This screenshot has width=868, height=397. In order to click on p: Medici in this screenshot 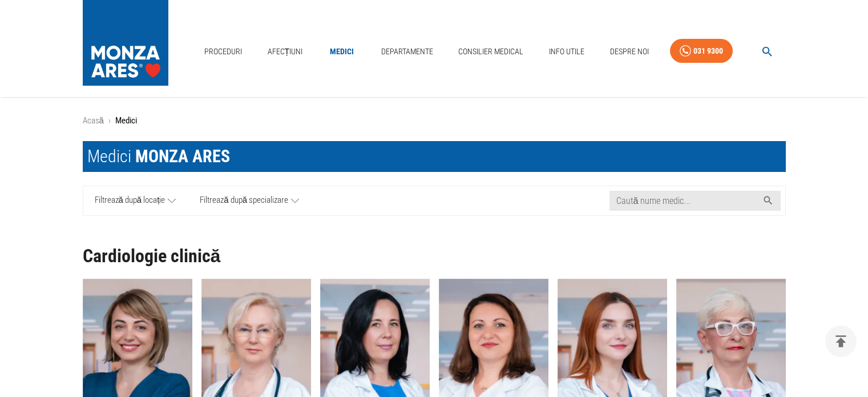, I will do `click(126, 120)`.